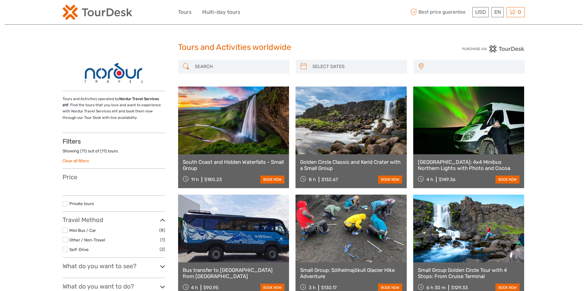 The width and height of the screenshot is (587, 291). Describe the element at coordinates (436, 288) in the screenshot. I see `span: 6 h 30 m` at that location.